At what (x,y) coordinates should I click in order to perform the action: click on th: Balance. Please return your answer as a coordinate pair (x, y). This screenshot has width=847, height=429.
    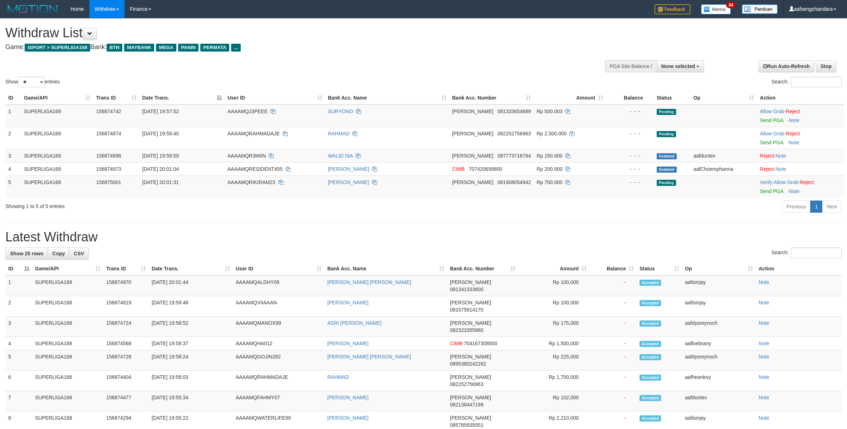
    Looking at the image, I should click on (630, 98).